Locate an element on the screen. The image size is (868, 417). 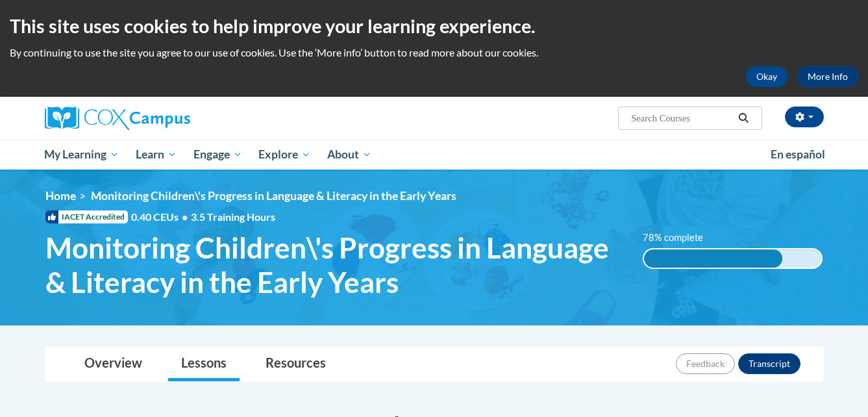
span: My Learning is located at coordinates (82, 155).